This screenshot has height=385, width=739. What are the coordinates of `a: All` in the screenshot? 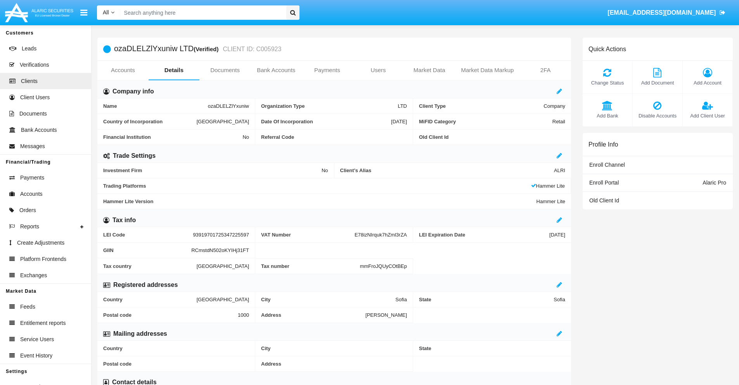 It's located at (109, 12).